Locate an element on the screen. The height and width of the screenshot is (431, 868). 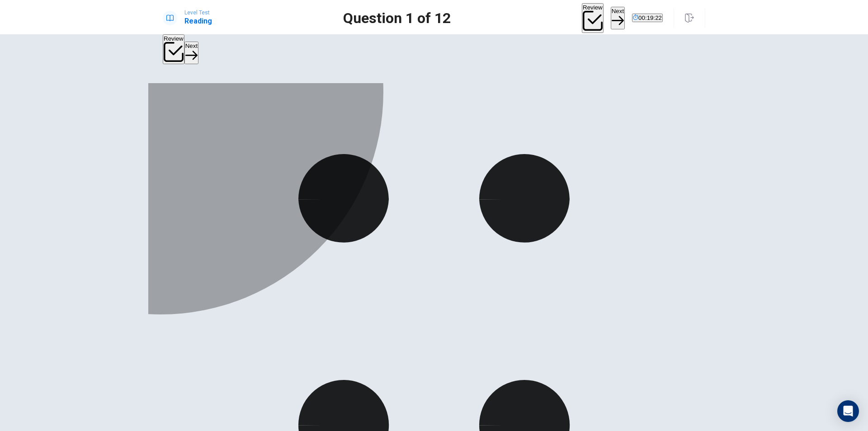
button: 00:19:22 is located at coordinates (647, 17).